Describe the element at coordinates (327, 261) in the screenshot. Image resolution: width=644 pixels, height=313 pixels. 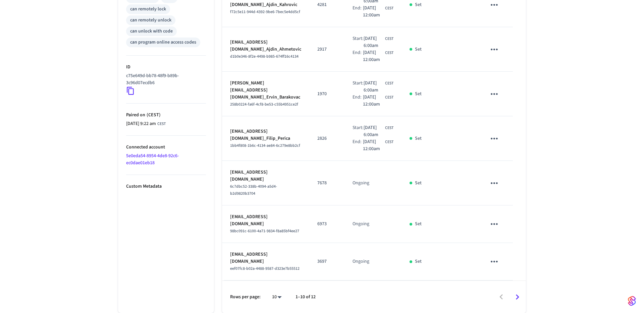
I see `p: 3697` at that location.